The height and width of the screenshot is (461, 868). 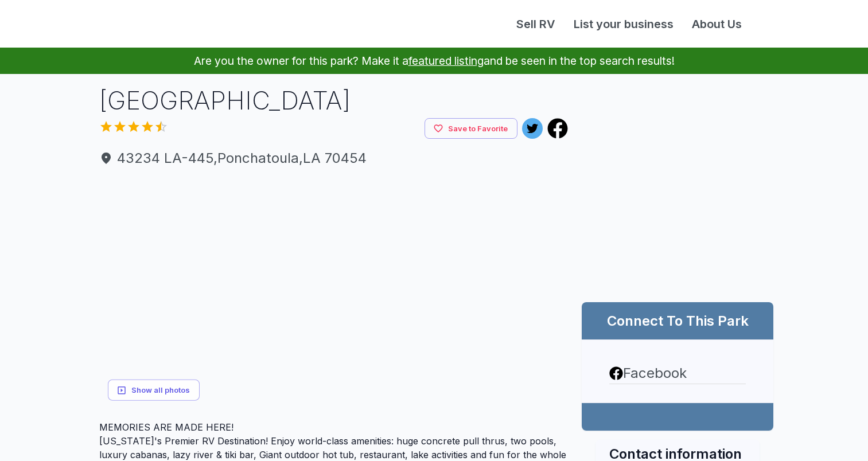 What do you see at coordinates (154, 390) in the screenshot?
I see `button: Show all photos` at bounding box center [154, 390].